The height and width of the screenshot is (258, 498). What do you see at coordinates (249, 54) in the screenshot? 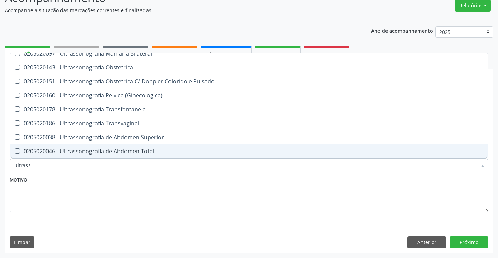
I see `div: 0205020097 - Ultrassonografia Mamaria Bilateral` at bounding box center [249, 54].